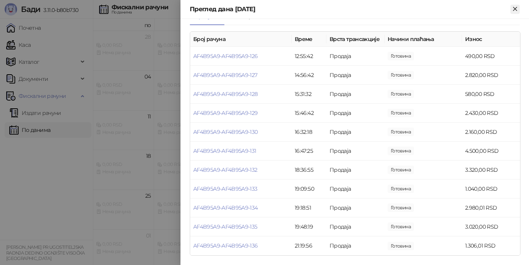 The image size is (529, 265). Describe the element at coordinates (309, 75) in the screenshot. I see `td: 14:56:42` at that location.